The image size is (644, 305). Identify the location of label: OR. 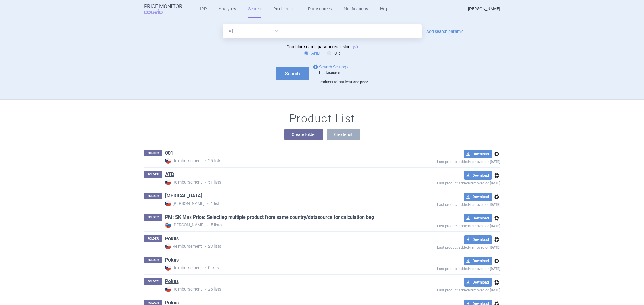
(333, 53).